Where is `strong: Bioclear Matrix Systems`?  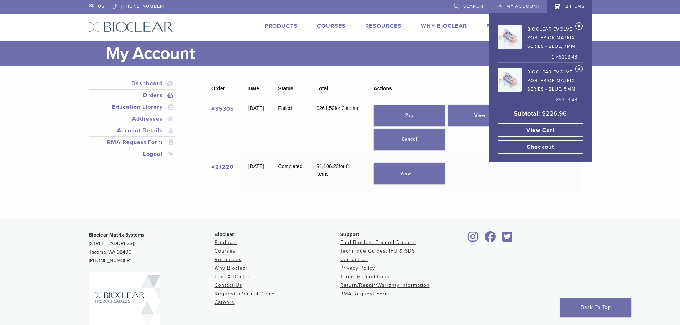
strong: Bioclear Matrix Systems is located at coordinates (117, 235).